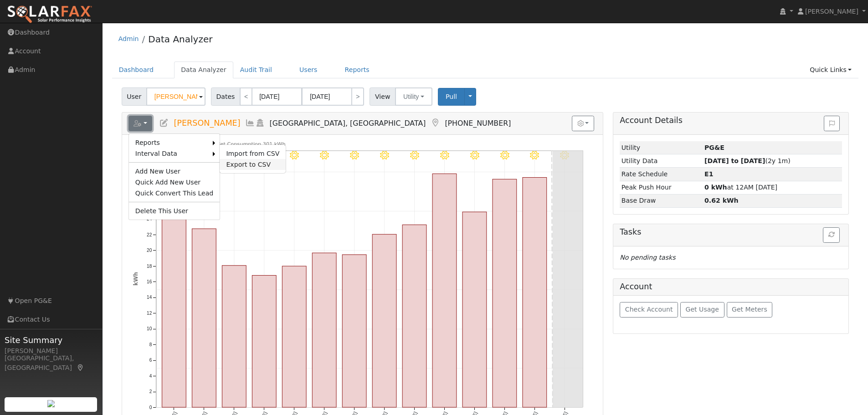 The height and width of the screenshot is (415, 868). I want to click on text: 14, so click(149, 298).